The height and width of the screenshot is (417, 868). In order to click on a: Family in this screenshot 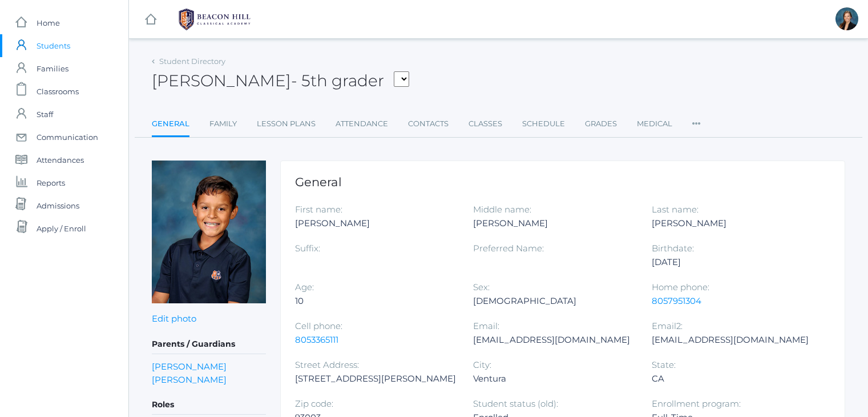, I will do `click(223, 124)`.